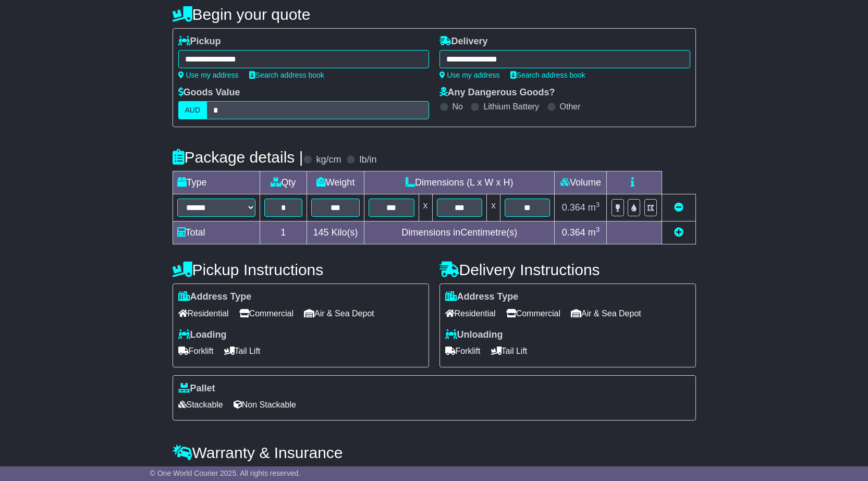 This screenshot has height=481, width=868. What do you see at coordinates (474, 335) in the screenshot?
I see `label: Unloading` at bounding box center [474, 335].